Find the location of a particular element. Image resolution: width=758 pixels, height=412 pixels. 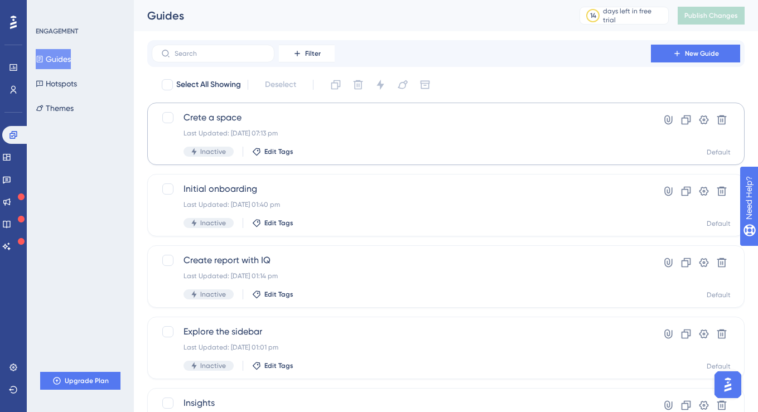

span: Explore the sidebar is located at coordinates (401, 332).